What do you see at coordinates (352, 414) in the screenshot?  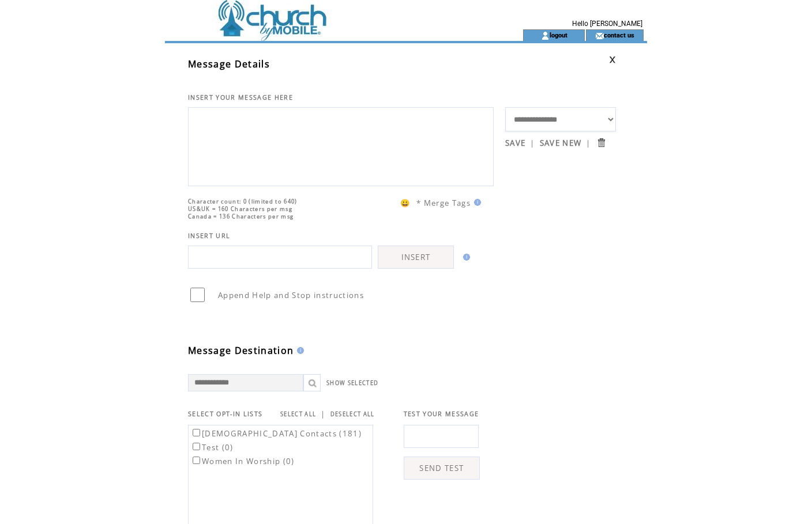 I see `a: DESELECT ALL` at bounding box center [352, 414].